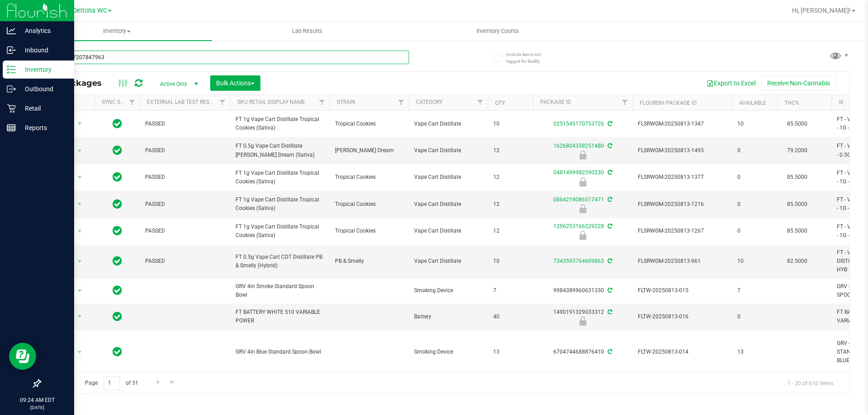  Describe the element at coordinates (578, 227) in the screenshot. I see `a: 1296253166229228` at that location.